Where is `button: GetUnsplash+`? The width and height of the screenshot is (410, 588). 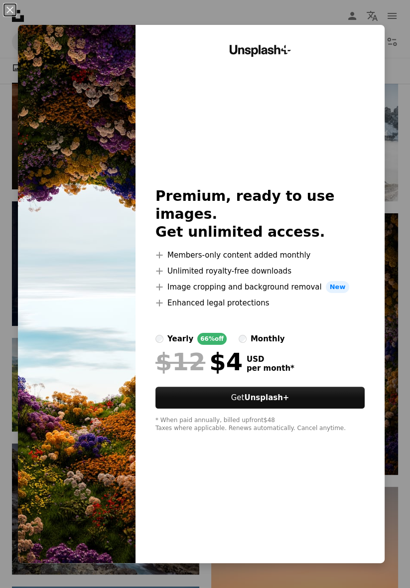 button: GetUnsplash+ is located at coordinates (260, 398).